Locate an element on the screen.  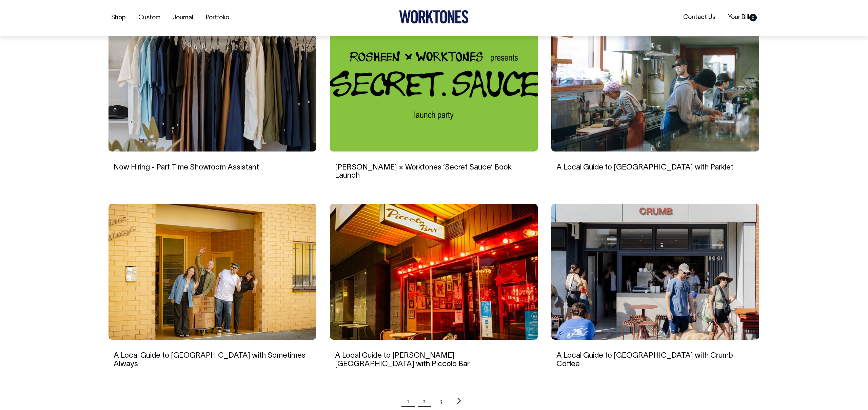
a: Your Bill0 is located at coordinates (742, 17).